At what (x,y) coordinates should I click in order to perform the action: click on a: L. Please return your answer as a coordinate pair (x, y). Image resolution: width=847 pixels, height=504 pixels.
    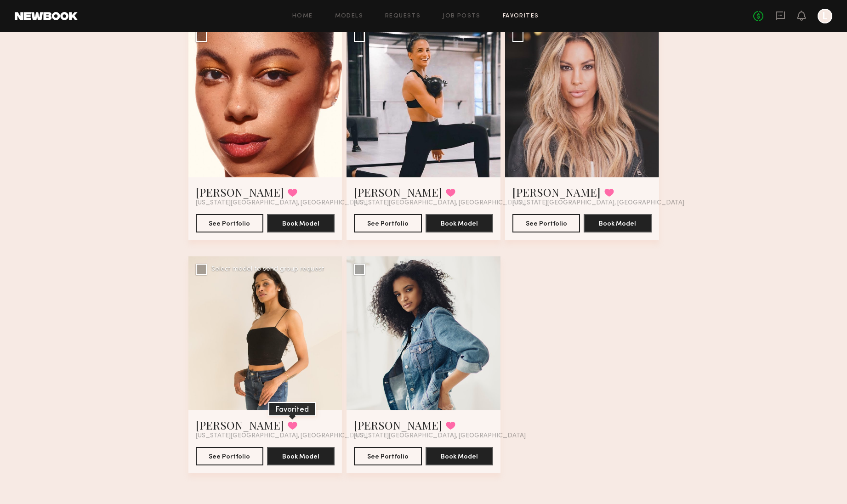
    Looking at the image, I should click on (825, 16).